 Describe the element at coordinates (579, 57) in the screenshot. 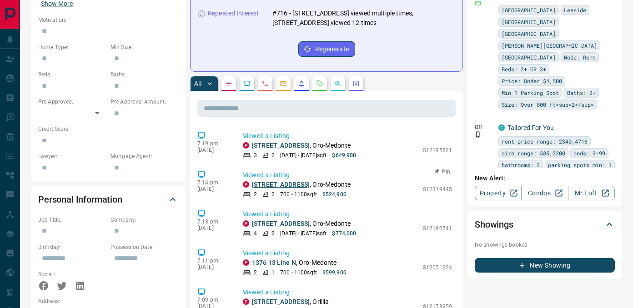

I see `span: Mode: Rent` at that location.